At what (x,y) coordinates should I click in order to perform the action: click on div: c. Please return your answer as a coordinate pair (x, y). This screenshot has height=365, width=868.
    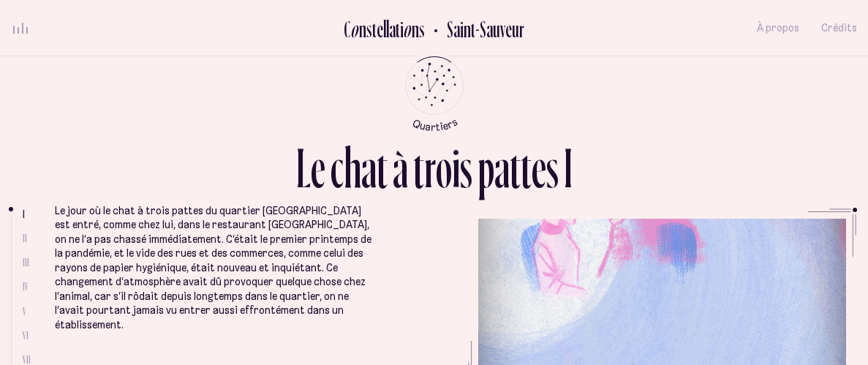
    Looking at the image, I should click on (337, 168).